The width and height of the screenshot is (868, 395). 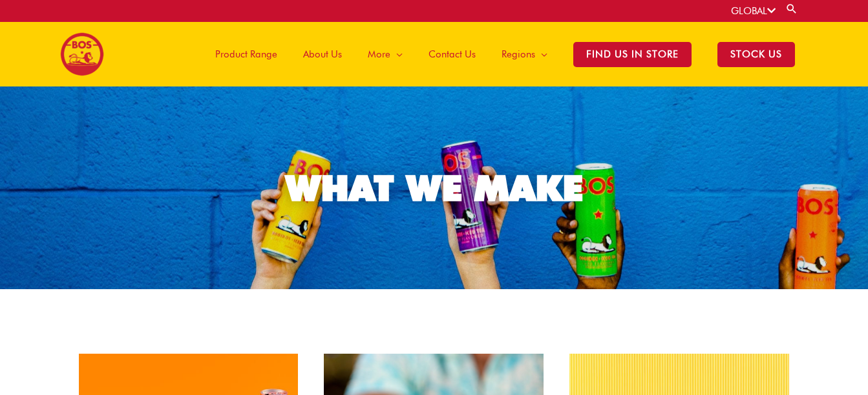 What do you see at coordinates (246, 55) in the screenshot?
I see `span: Product Range` at bounding box center [246, 55].